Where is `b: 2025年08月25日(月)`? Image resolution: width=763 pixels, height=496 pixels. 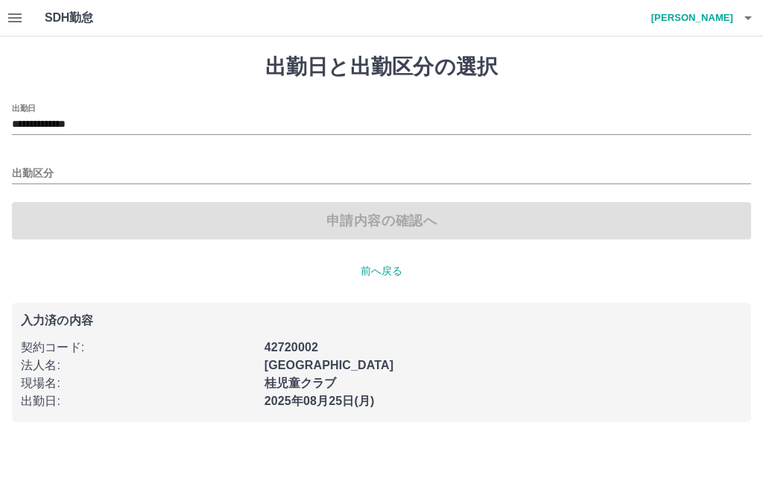
b: 2025年08月25日(月) is located at coordinates (320, 400).